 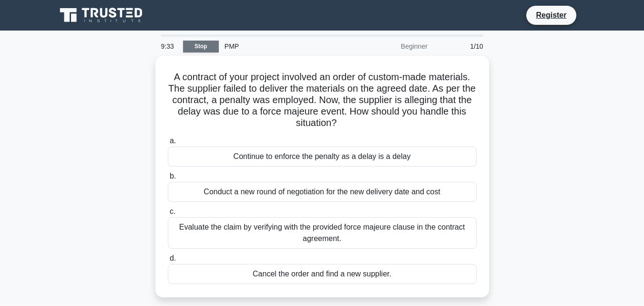 What do you see at coordinates (552, 15) in the screenshot?
I see `a: Register` at bounding box center [552, 15].